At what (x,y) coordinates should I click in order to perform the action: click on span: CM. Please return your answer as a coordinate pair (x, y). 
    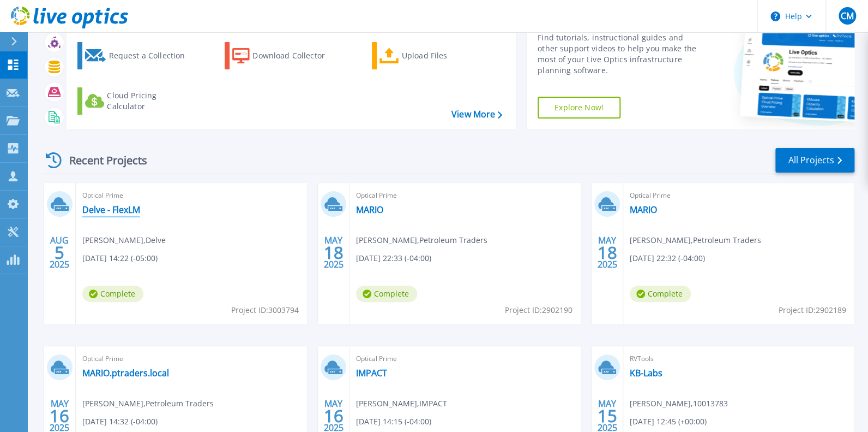
    Looking at the image, I should click on (847, 16).